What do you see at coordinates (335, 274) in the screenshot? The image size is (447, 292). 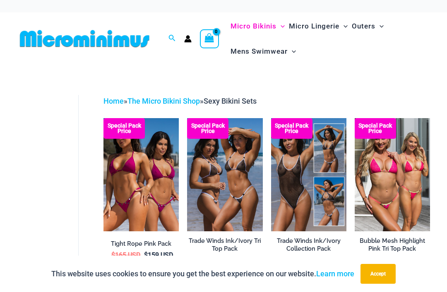 I see `a: Learn more` at bounding box center [335, 274].